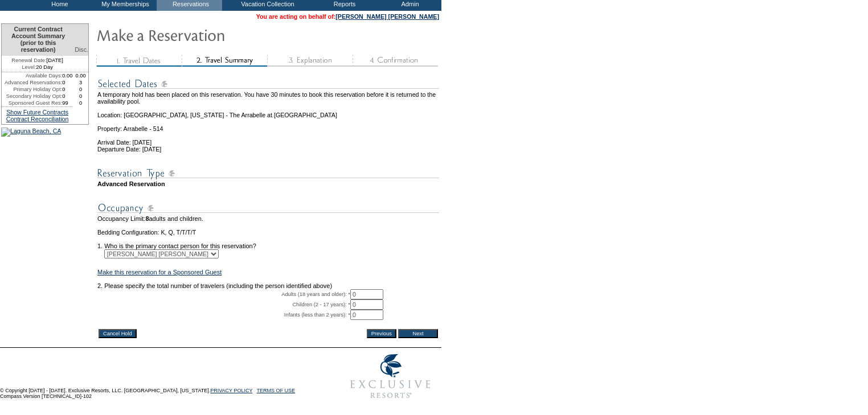 The image size is (868, 415). I want to click on span: Renewal Date:, so click(28, 60).